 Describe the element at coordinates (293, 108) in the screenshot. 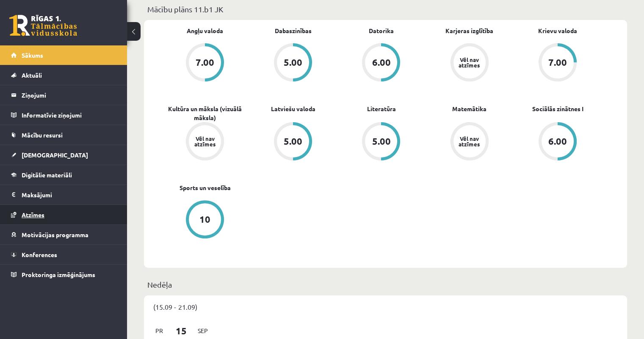

I see `a: Latviešu valoda` at that location.